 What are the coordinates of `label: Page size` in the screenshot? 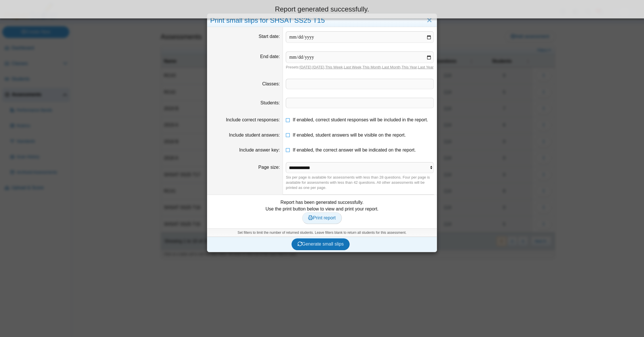 It's located at (269, 167).